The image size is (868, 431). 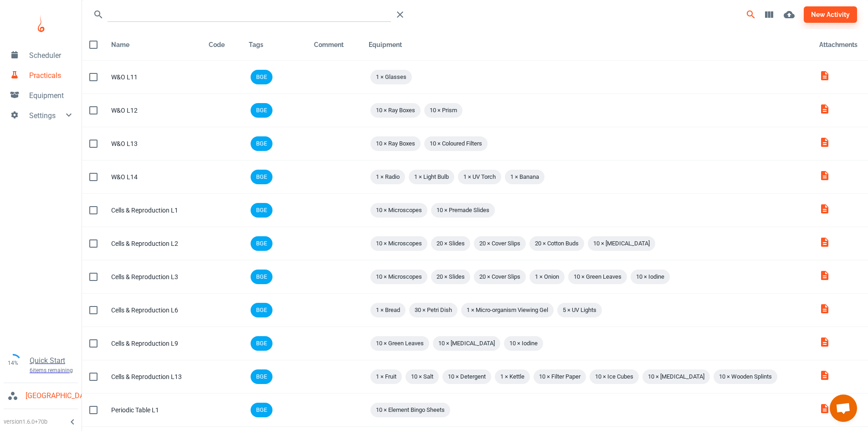 What do you see at coordinates (840, 44) in the screenshot?
I see `div: Attachments` at bounding box center [840, 44].